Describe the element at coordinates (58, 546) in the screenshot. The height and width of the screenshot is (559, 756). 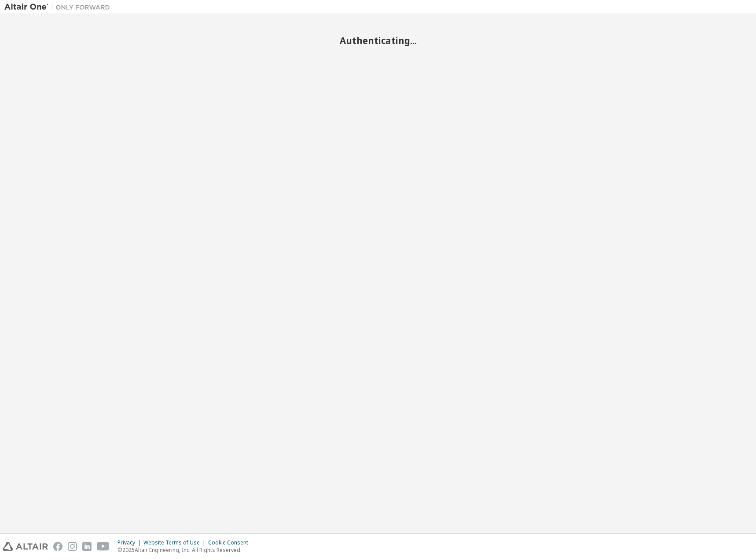
I see `img: facebook.svg` at that location.